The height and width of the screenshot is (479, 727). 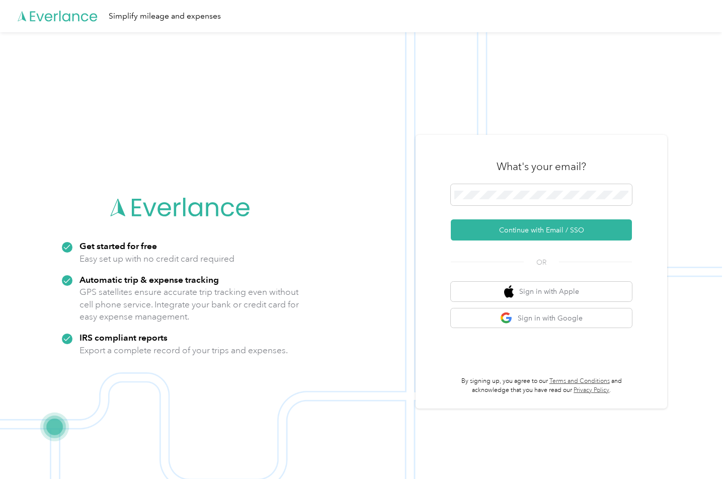 What do you see at coordinates (541, 385) in the screenshot?
I see `p: By signing up, you agree to our and acknowledge that you have read our .` at bounding box center [541, 385].